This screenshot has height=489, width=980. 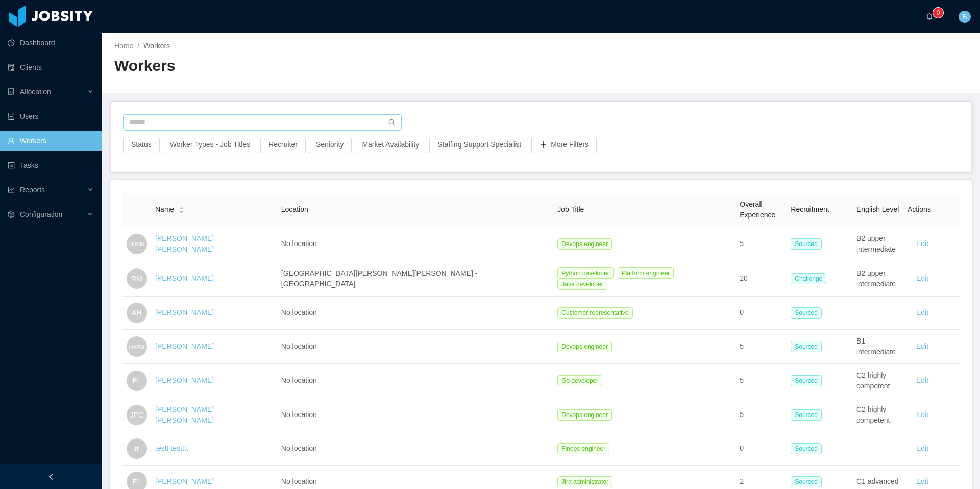 I want to click on span: Reports, so click(x=32, y=190).